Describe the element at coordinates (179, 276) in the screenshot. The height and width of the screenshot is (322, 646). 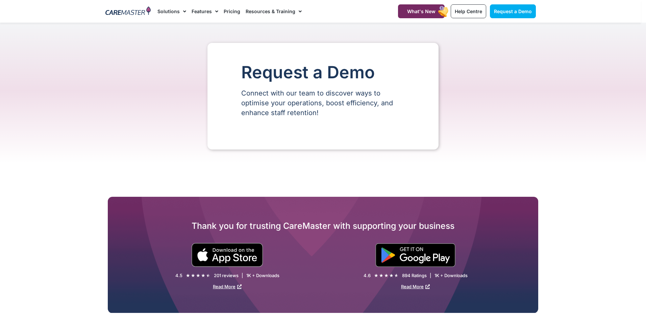
I see `div: 4.5` at that location.